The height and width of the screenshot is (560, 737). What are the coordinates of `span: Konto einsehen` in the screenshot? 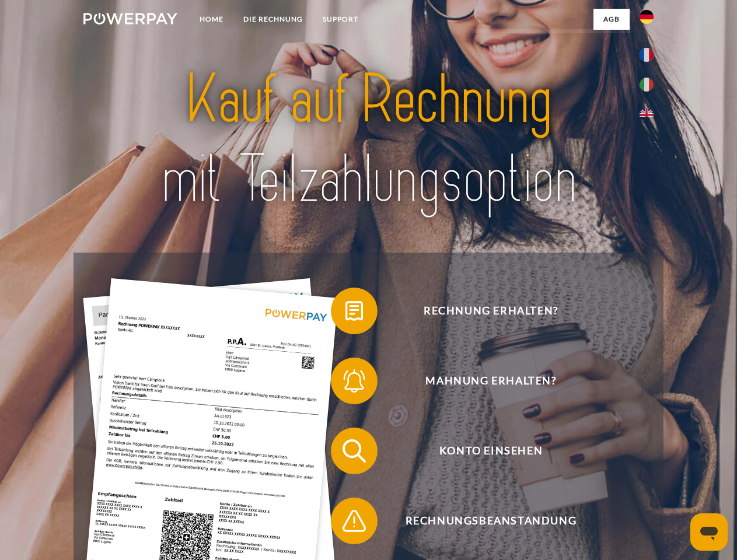 It's located at (491, 451).